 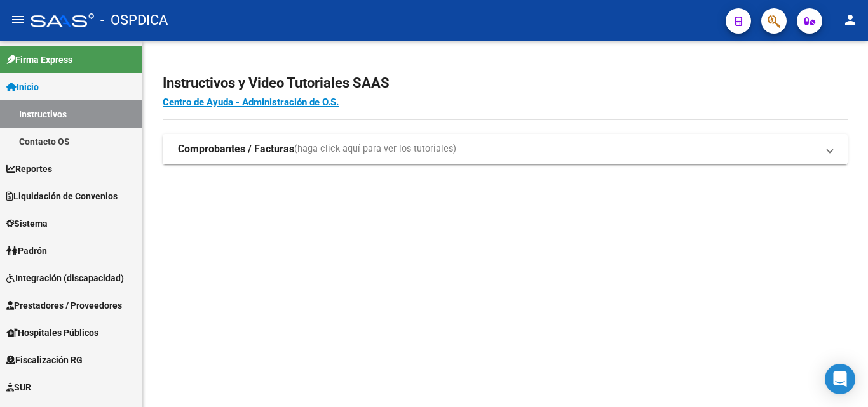 What do you see at coordinates (64, 306) in the screenshot?
I see `span: Prestadores / Proveedores` at bounding box center [64, 306].